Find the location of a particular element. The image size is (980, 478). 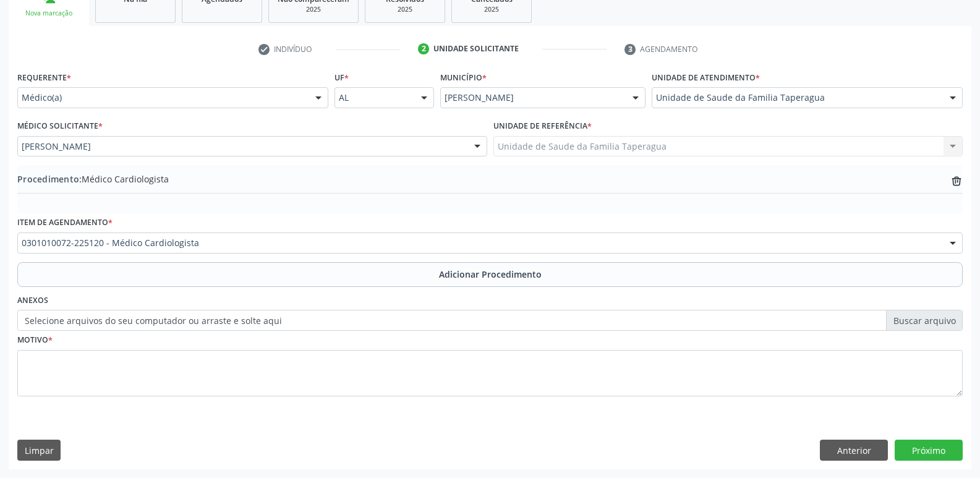

label: Unidade de referência is located at coordinates (542, 126).